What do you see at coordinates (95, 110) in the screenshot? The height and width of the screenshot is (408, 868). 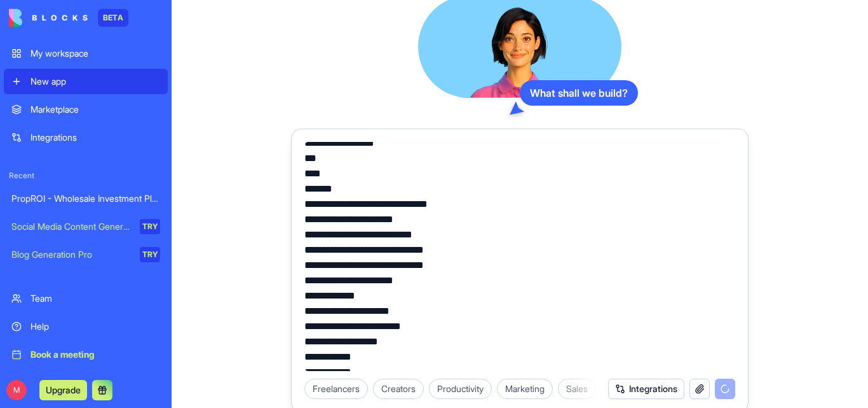 I see `div: Marketplace` at bounding box center [95, 110].